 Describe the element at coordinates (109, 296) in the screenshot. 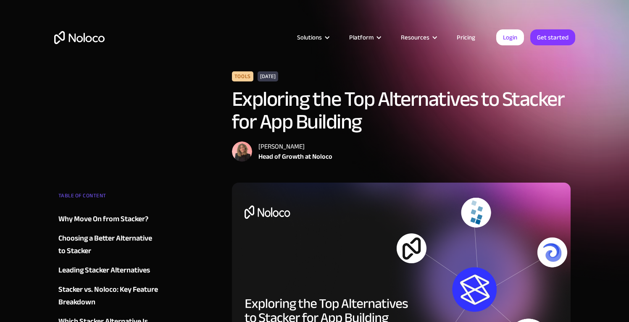

I see `div: Stacker vs. Noloco: Key Feature Breakdown` at that location.